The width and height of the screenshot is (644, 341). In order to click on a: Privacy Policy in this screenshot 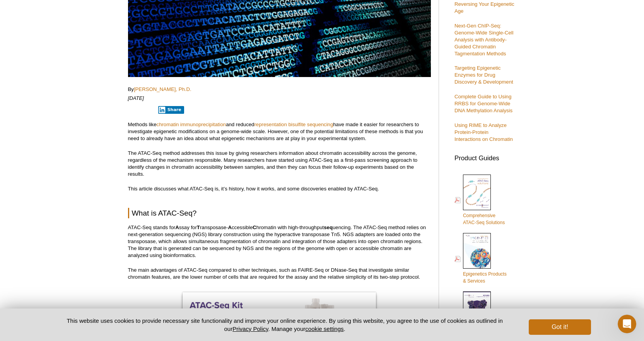, I will do `click(250, 329)`.